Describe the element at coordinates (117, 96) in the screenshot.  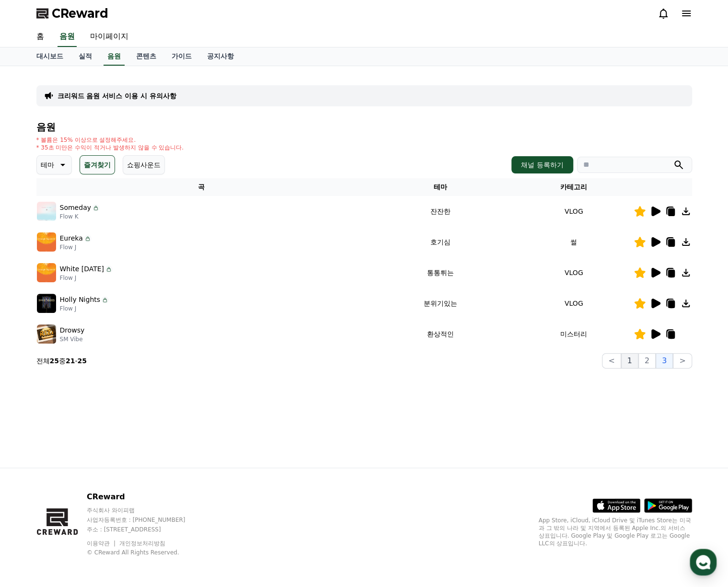
I see `p: 크리워드 음원 서비스 이용 시 유의사항` at that location.